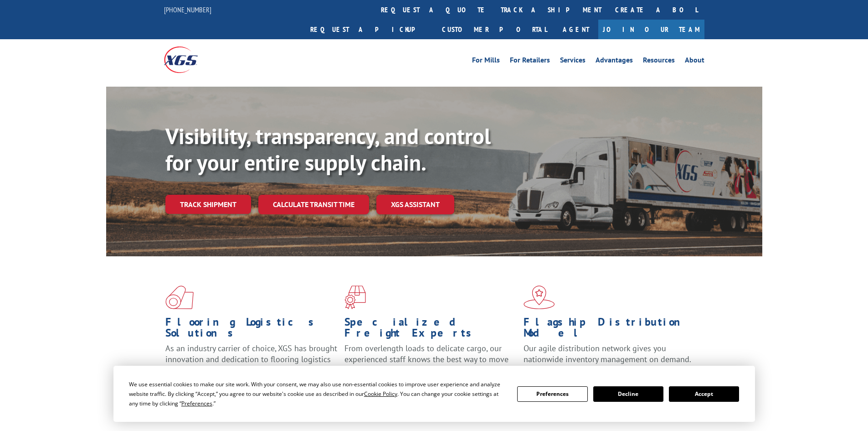  Describe the element at coordinates (628, 394) in the screenshot. I see `button: Decline` at that location.